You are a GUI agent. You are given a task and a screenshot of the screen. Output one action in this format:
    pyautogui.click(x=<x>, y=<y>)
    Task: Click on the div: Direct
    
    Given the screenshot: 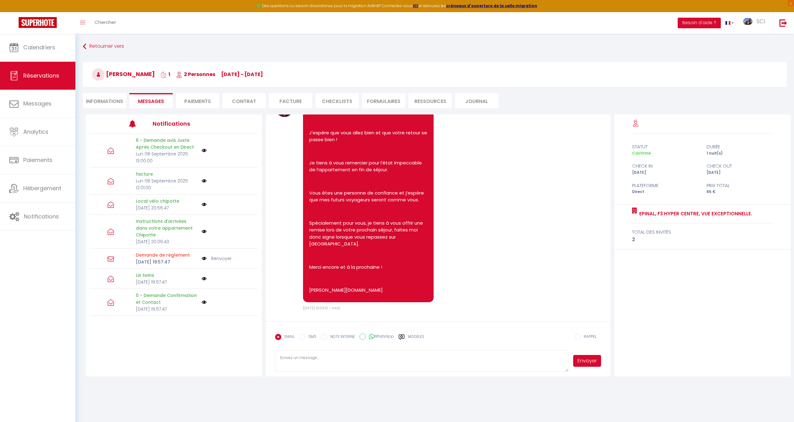 What is the action you would take?
    pyautogui.click(x=665, y=192)
    